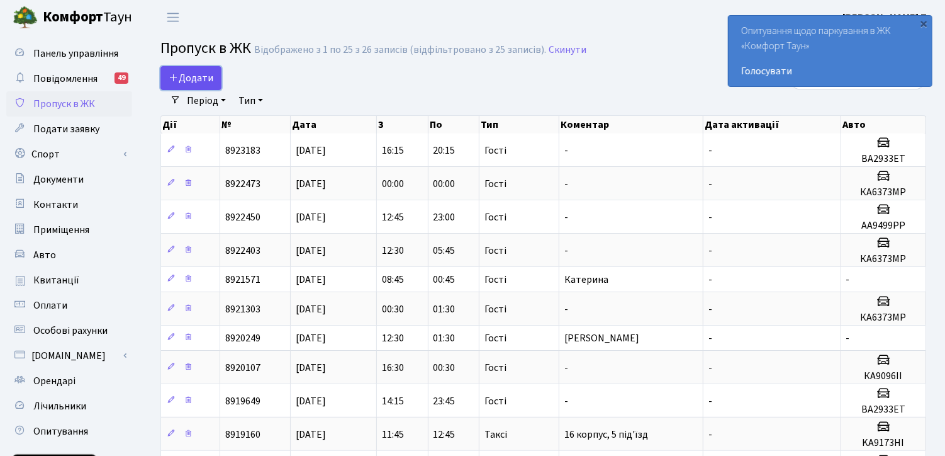 Image resolution: width=945 pixels, height=456 pixels. Describe the element at coordinates (393, 150) in the screenshot. I see `span: 16:15` at that location.